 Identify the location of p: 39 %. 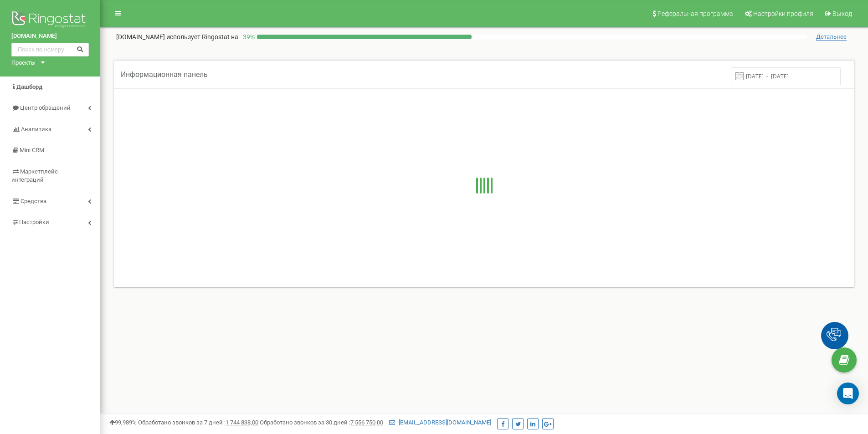
(247, 37).